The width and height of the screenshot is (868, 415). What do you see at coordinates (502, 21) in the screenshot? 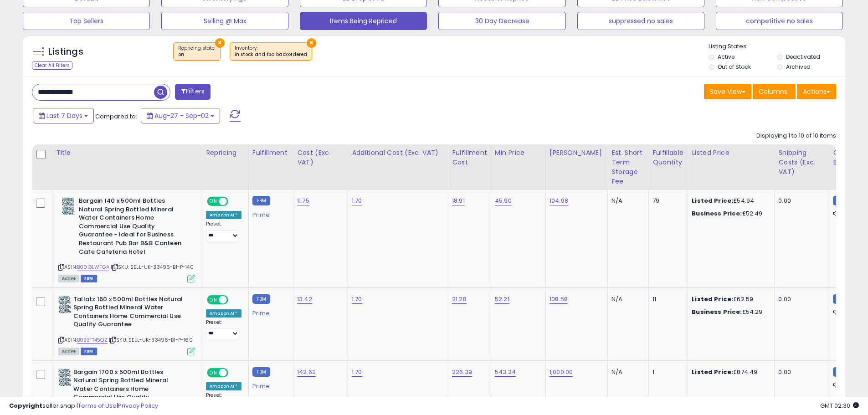
I see `button: 30 Day Decrease` at bounding box center [502, 21].